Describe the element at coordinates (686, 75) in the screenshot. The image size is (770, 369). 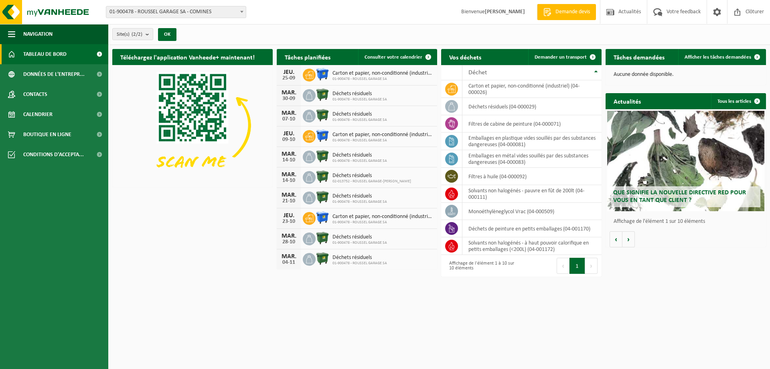
I see `p: Aucune donnée disponible.` at that location.